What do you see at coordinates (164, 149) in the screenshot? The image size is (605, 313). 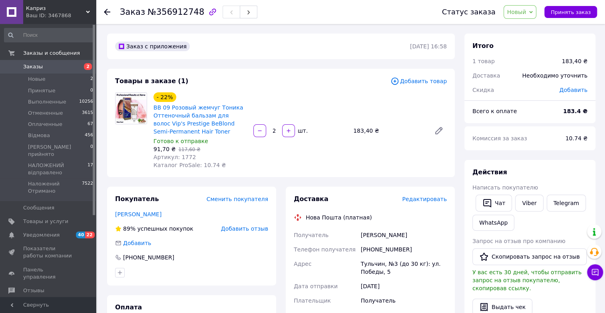 I see `span: 91,70 ₴` at bounding box center [164, 149].